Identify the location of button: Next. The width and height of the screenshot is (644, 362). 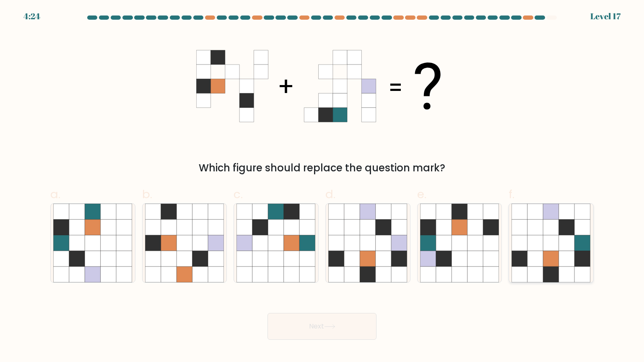
(322, 326).